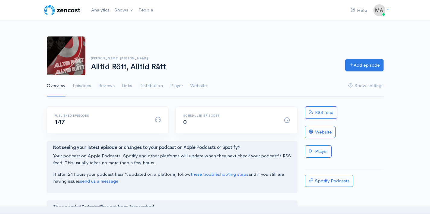 The image size is (430, 214). Describe the element at coordinates (100, 10) in the screenshot. I see `a: Analytics` at that location.